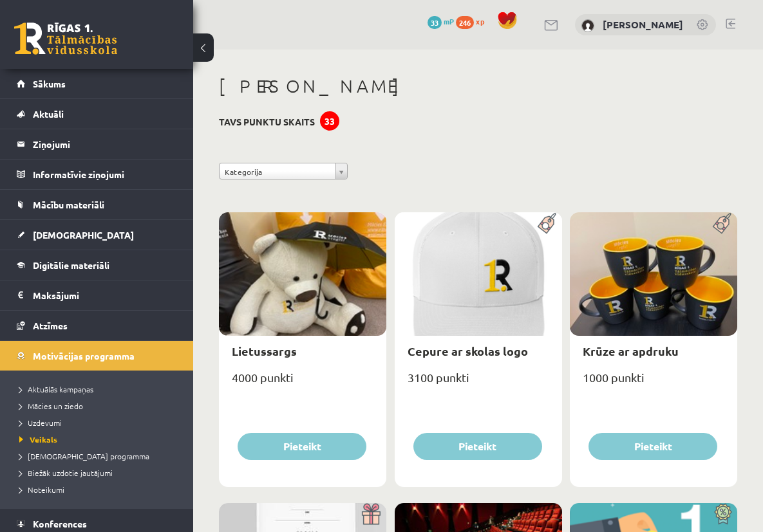 Image resolution: width=763 pixels, height=532 pixels. What do you see at coordinates (100, 423) in the screenshot?
I see `a: Uzdevumi` at bounding box center [100, 423].